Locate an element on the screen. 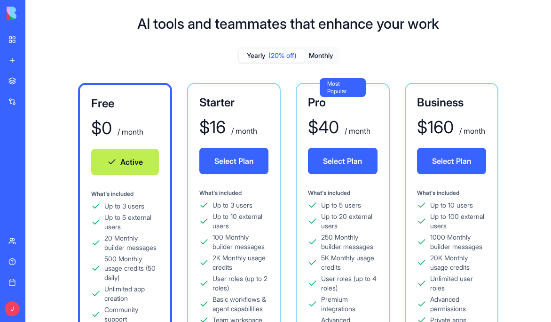  div: Up to 10 external users is located at coordinates (241, 221).